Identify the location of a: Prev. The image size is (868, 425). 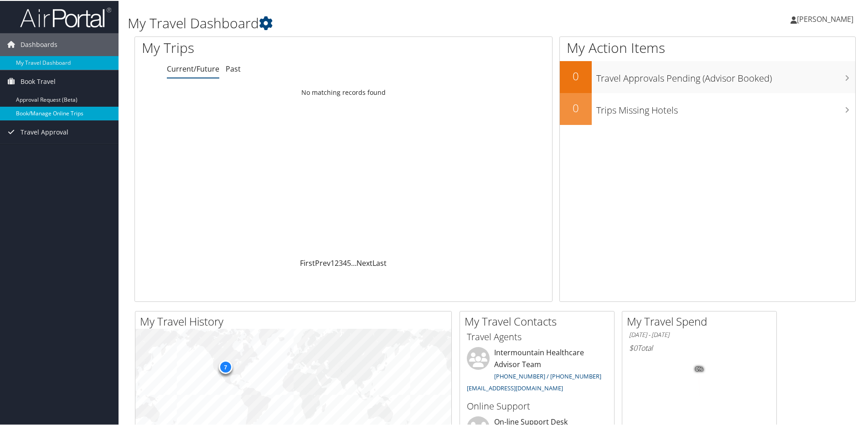
(323, 262).